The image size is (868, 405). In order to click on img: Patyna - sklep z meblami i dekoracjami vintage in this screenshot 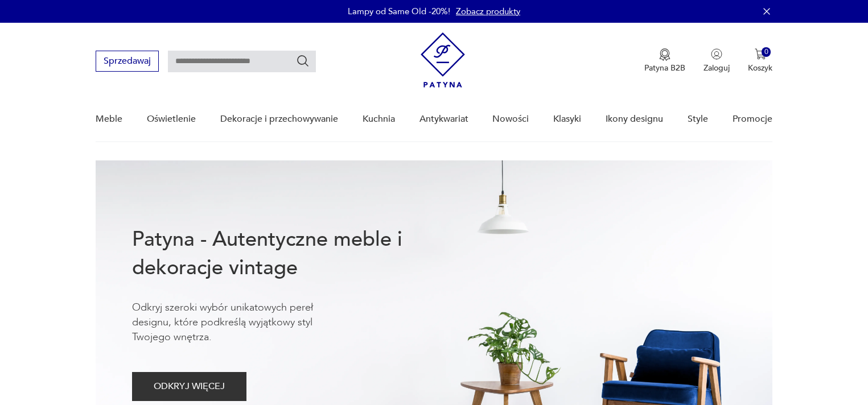, I will do `click(443, 60)`.